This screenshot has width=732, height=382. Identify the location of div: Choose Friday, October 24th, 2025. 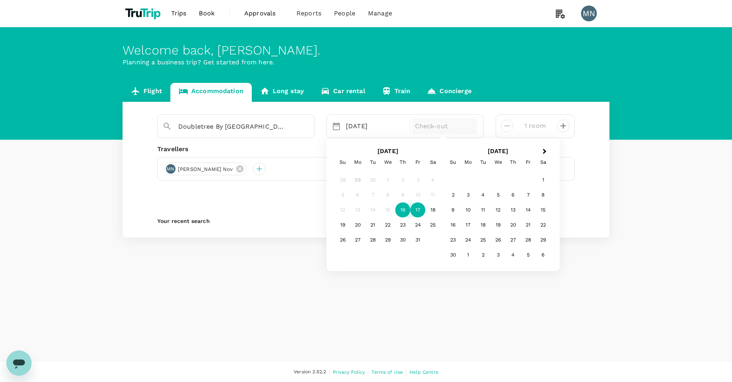
(418, 225).